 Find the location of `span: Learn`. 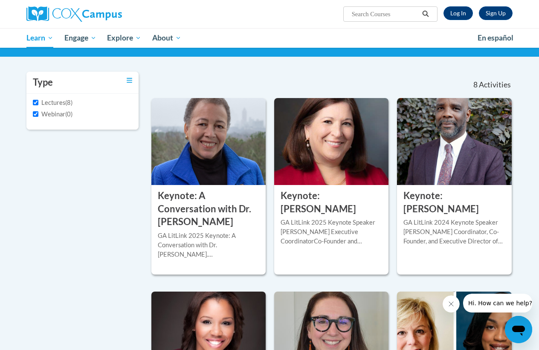

span: Learn is located at coordinates (40, 38).